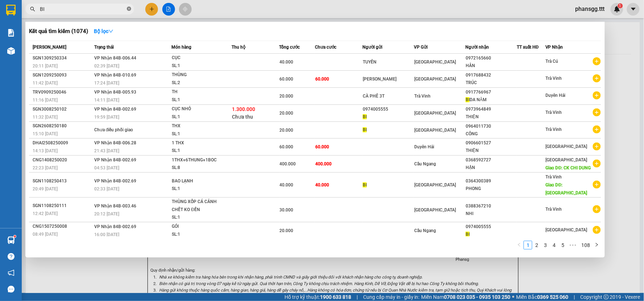 The image size is (644, 301). I want to click on div: SGN1108250413, so click(63, 181).